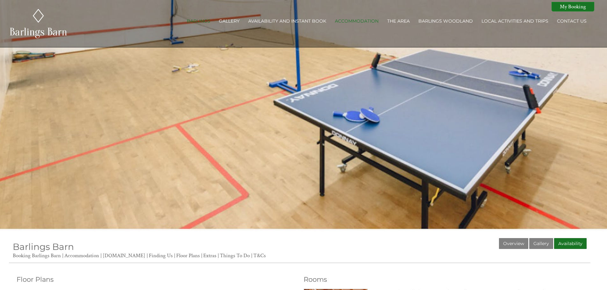 The width and height of the screenshot is (607, 290). What do you see at coordinates (287, 21) in the screenshot?
I see `a: Availability and Instant Book` at bounding box center [287, 21].